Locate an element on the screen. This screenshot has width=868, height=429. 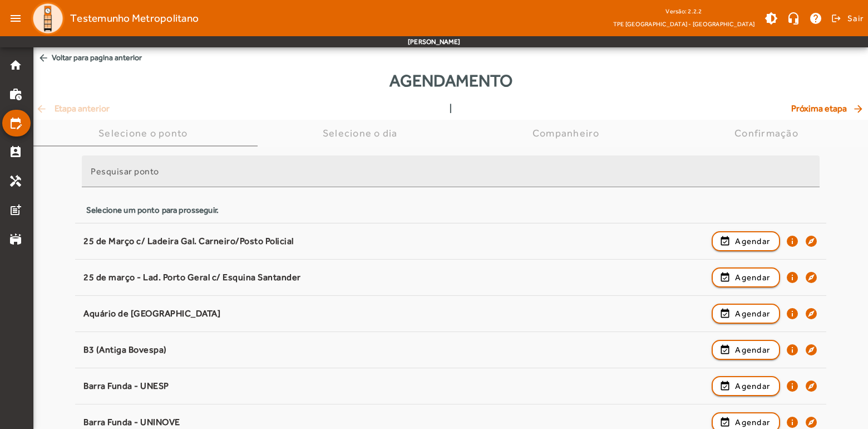
span: Sair is located at coordinates (855, 18).